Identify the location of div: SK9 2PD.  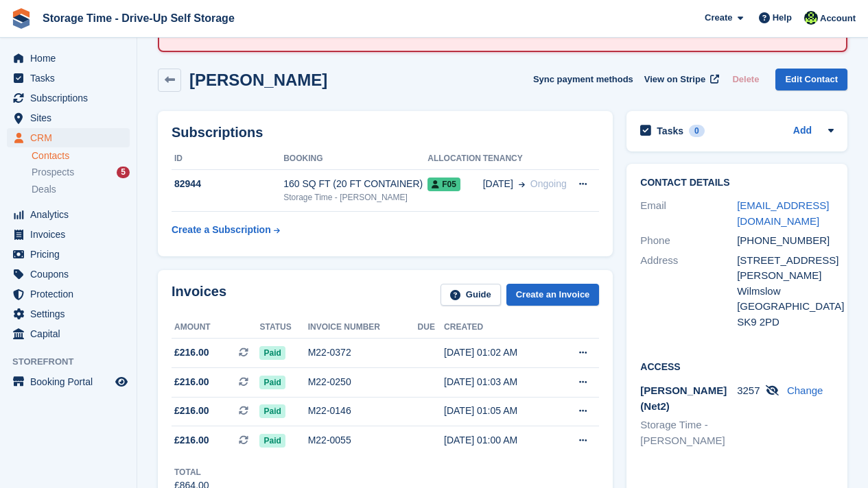
(785, 322).